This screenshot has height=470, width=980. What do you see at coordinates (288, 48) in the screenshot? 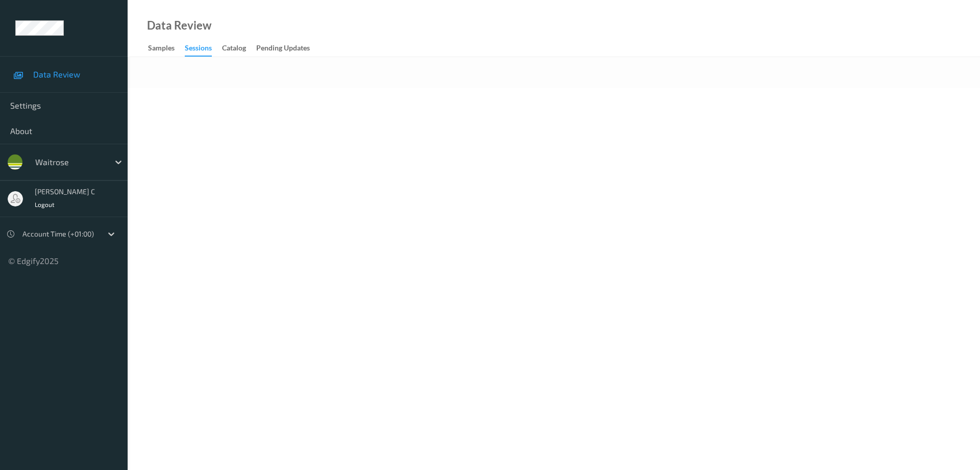
I see `a: Pending Updates` at bounding box center [288, 48].